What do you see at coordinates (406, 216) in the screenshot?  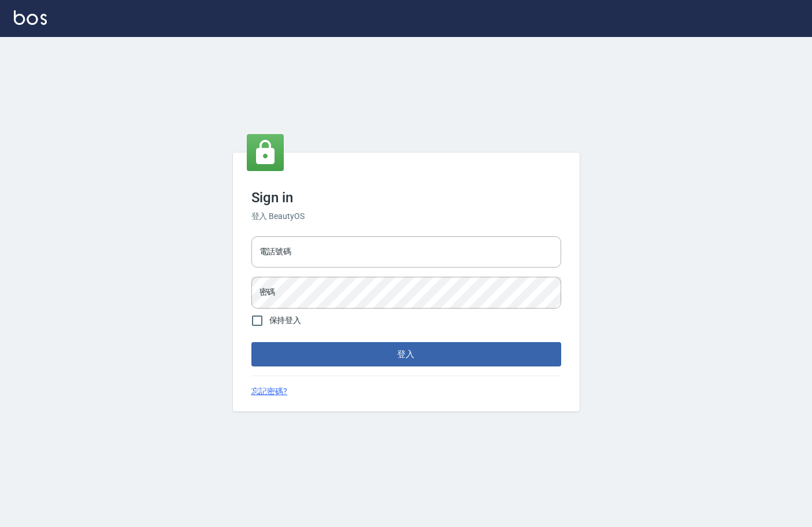 I see `h6: 登入 BeautyOS` at bounding box center [406, 216].